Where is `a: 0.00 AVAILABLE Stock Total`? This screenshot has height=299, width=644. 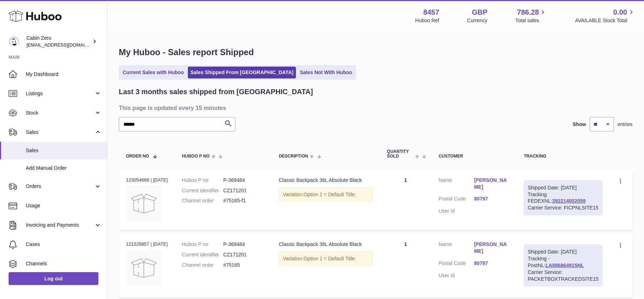 a: 0.00 AVAILABLE Stock Total is located at coordinates (604, 16).